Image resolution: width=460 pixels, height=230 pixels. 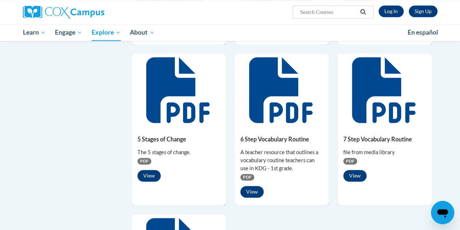 What do you see at coordinates (385, 139) in the screenshot?
I see `h5: 7 Step Vocabulary Routine` at bounding box center [385, 139].